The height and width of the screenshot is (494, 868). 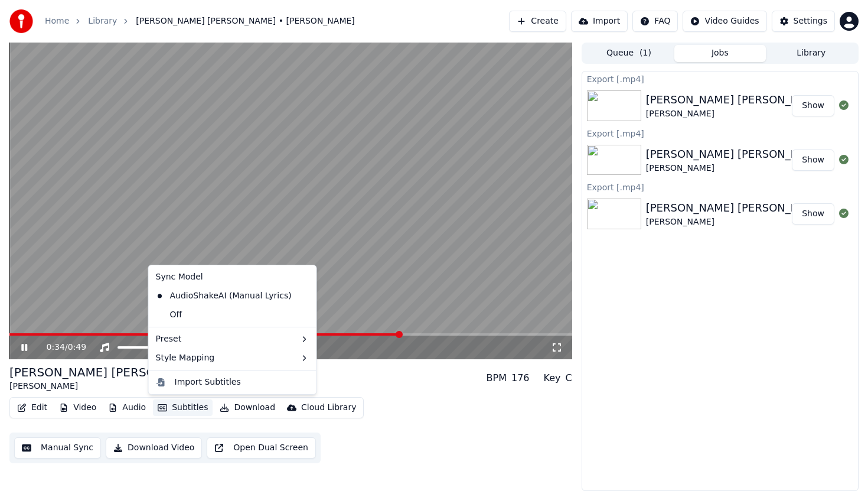 What do you see at coordinates (208, 382) in the screenshot?
I see `div: Import Subtitles` at bounding box center [208, 382].